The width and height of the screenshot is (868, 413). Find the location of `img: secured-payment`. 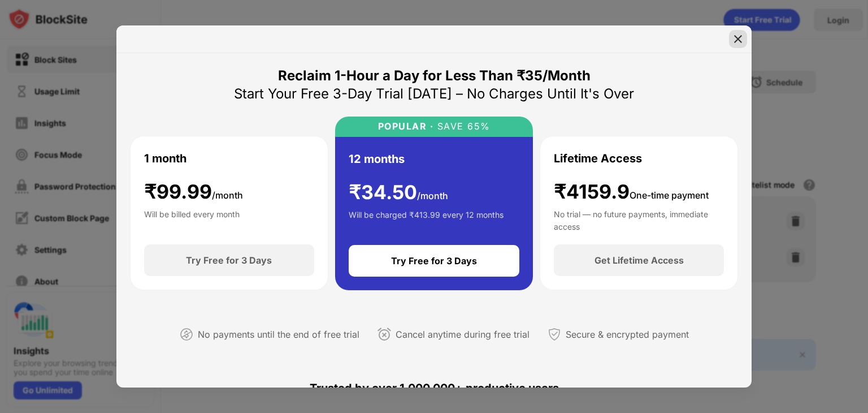

img: secured-payment is located at coordinates (554, 334).